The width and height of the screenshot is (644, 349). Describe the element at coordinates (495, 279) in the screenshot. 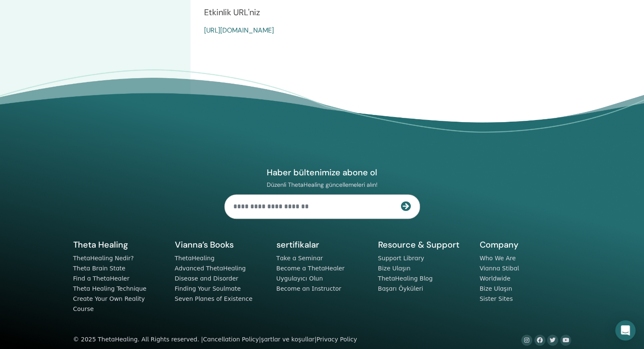

I see `a: Worldwide` at that location.